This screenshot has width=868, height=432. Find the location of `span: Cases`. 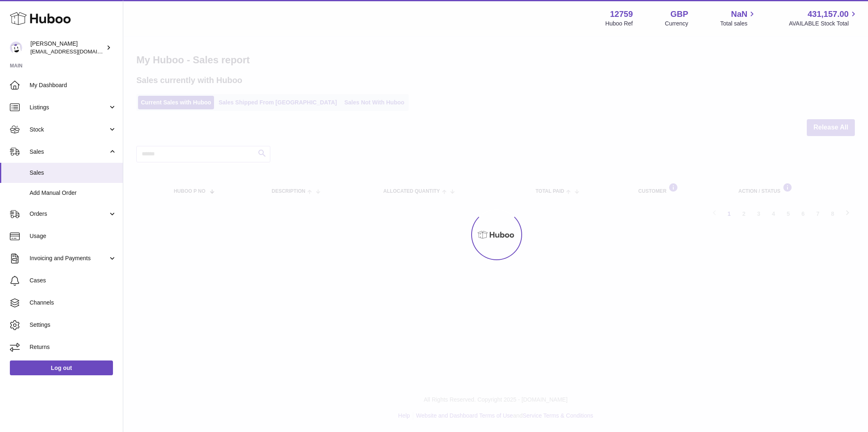

span: Cases is located at coordinates (73, 280).